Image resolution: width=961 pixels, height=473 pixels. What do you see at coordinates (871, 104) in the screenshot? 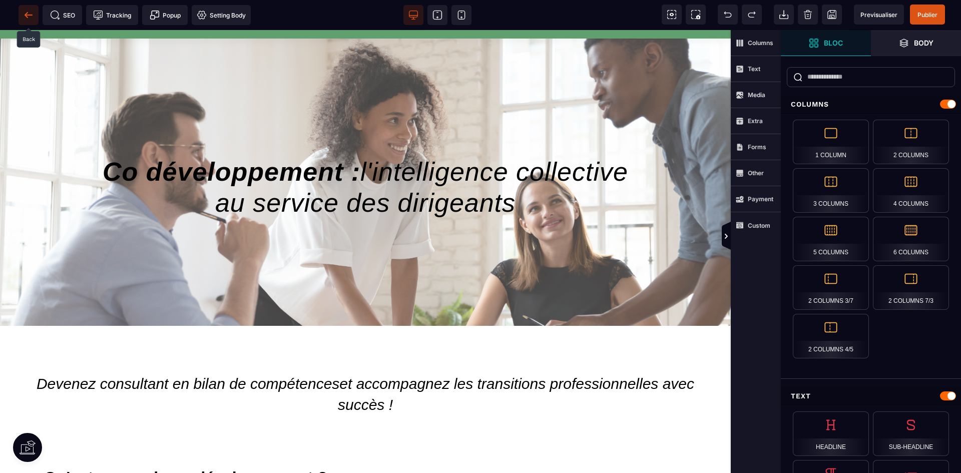
I see `div: Columns` at bounding box center [871, 104].